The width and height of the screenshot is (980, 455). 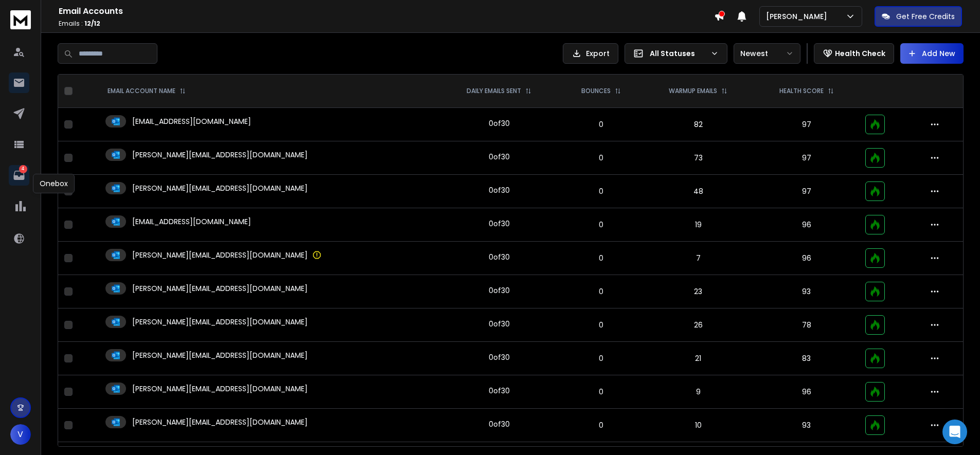 I want to click on td: 10, so click(x=698, y=425).